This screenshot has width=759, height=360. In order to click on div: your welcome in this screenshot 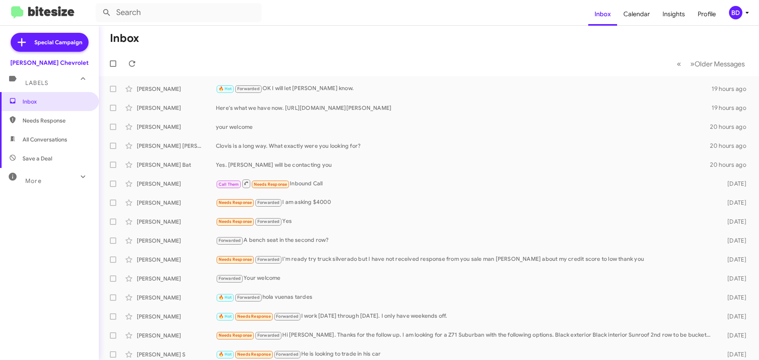, I will do `click(463, 127)`.